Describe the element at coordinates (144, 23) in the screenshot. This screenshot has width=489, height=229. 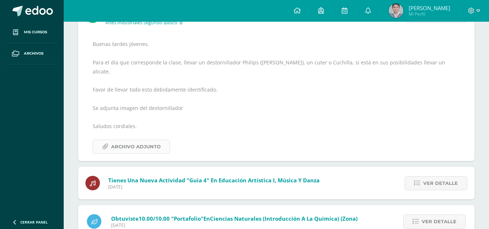
I see `p: Artes Industriales Segundo Básico 'B'` at that location.